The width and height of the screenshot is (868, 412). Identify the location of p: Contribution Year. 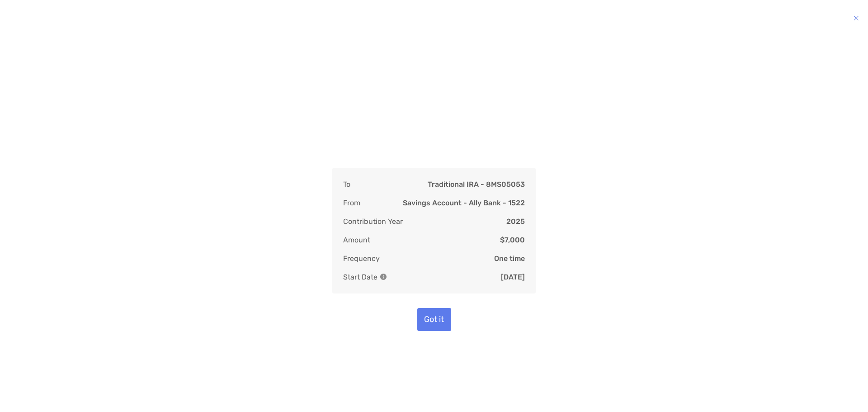
(373, 221).